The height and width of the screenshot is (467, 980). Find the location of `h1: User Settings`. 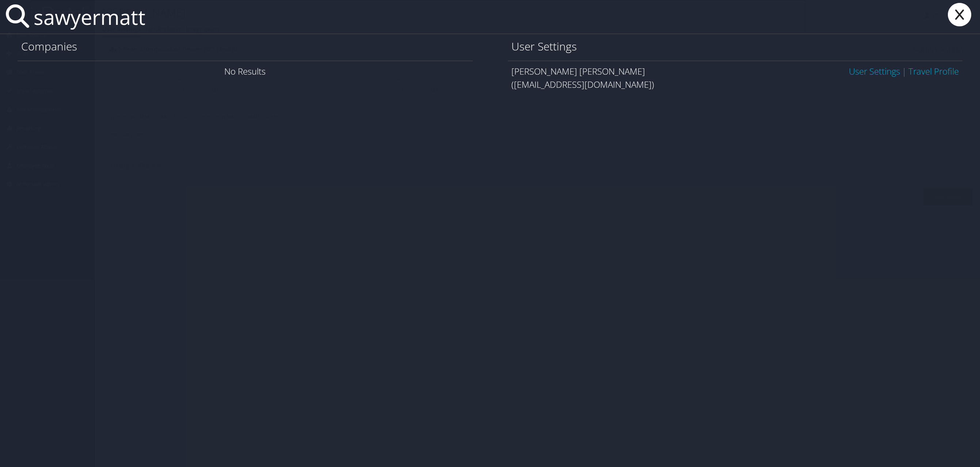

h1: User Settings is located at coordinates (735, 46).